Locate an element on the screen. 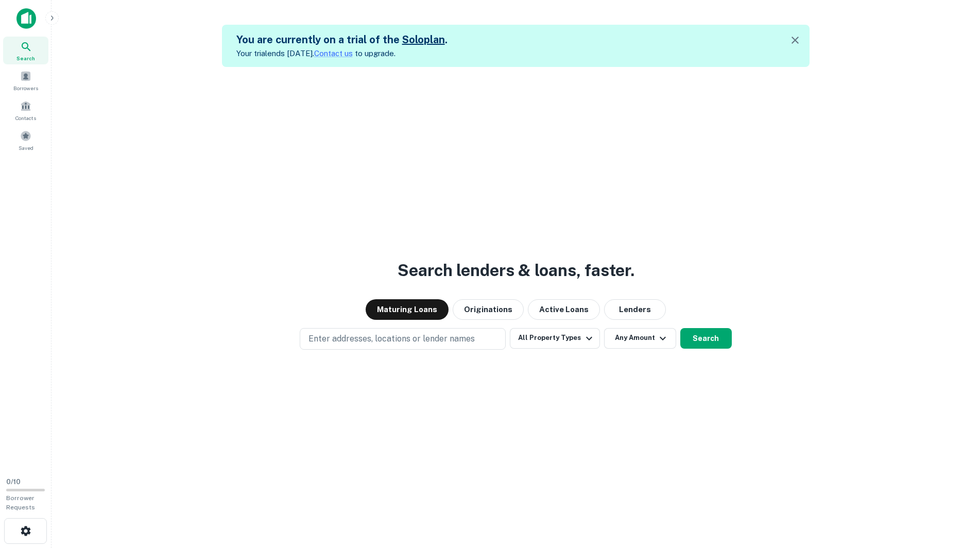 The height and width of the screenshot is (548, 980). span: 0 / 10 is located at coordinates (13, 482).